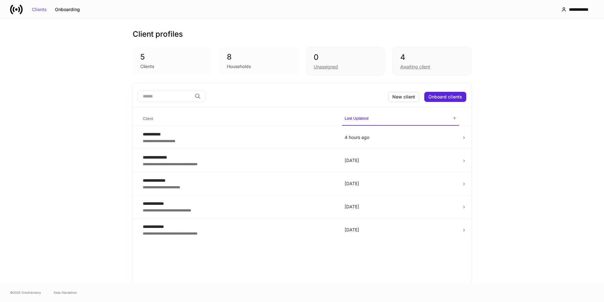 This screenshot has height=302, width=604. I want to click on button: New client, so click(404, 97).